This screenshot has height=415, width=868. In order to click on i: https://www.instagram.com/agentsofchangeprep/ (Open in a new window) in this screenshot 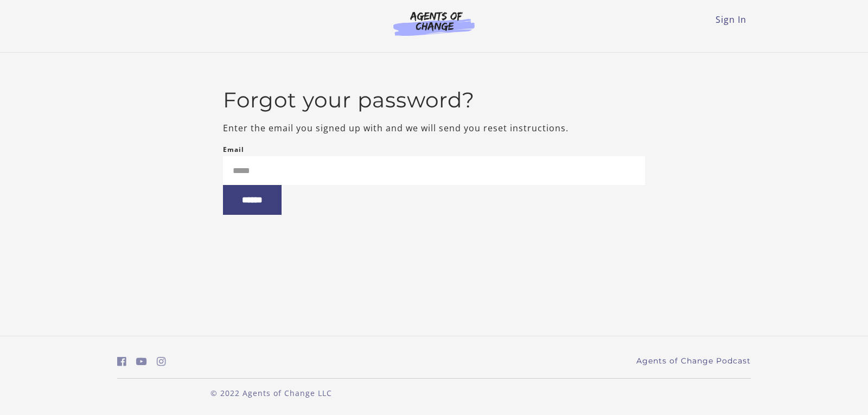, I will do `click(161, 361)`.